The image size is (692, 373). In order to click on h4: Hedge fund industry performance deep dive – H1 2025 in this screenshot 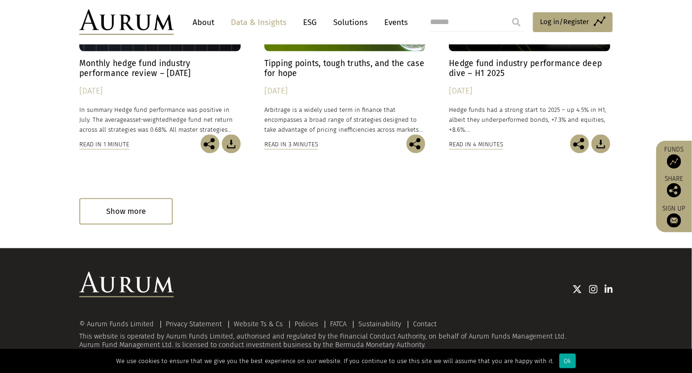, I will do `click(530, 68)`.